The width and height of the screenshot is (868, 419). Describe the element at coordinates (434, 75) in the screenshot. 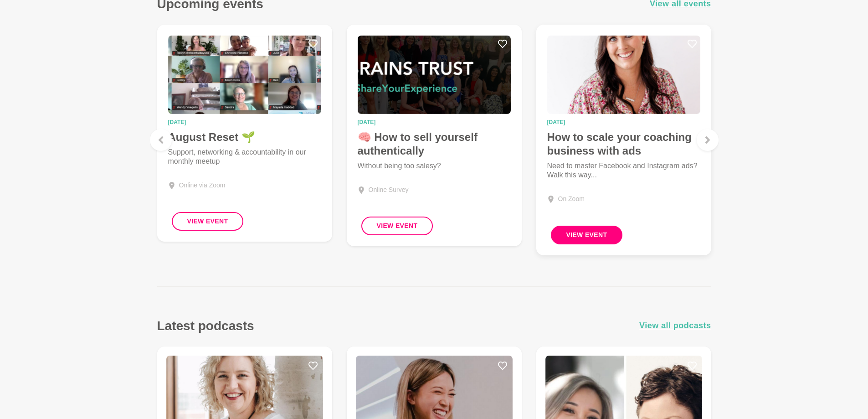

I see `img: 🧠 How to sell yourself authentically` at that location.